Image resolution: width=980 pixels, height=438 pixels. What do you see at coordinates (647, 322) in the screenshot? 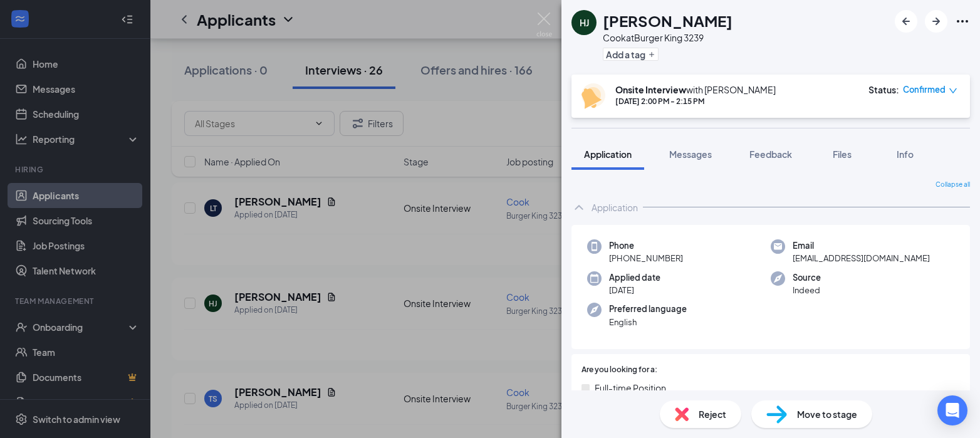
I see `span: English` at bounding box center [647, 322].